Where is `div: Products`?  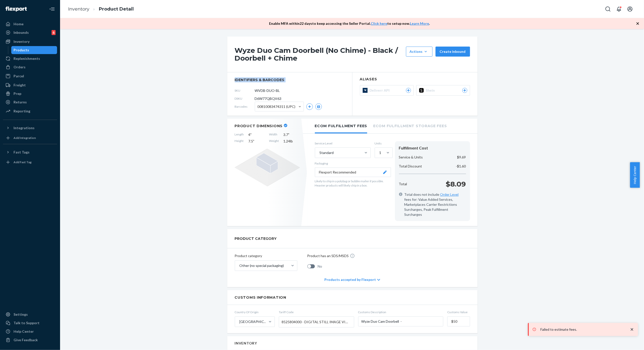
div: Products is located at coordinates (22, 50).